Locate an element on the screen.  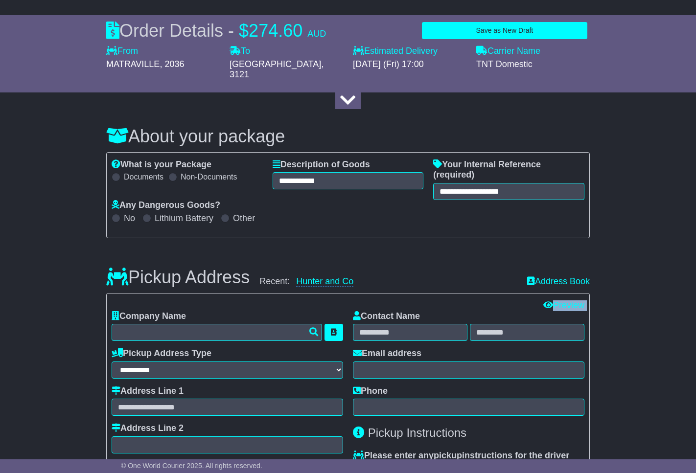
span: AUD is located at coordinates (316, 34).